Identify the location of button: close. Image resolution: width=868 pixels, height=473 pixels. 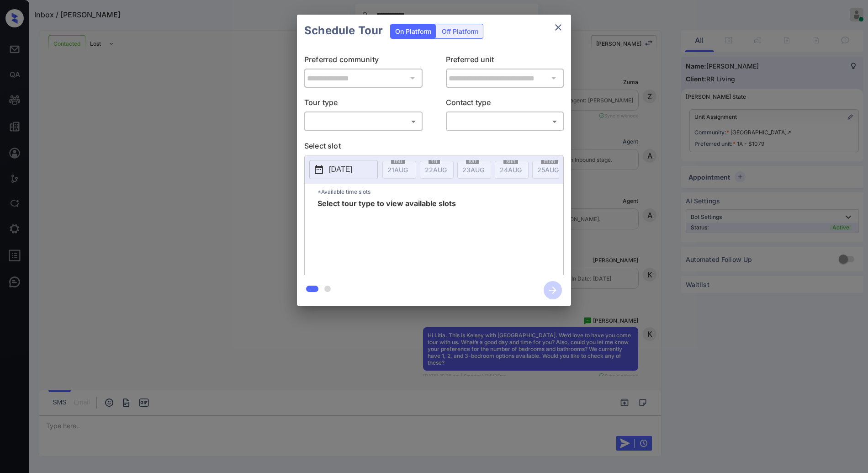
(558, 28).